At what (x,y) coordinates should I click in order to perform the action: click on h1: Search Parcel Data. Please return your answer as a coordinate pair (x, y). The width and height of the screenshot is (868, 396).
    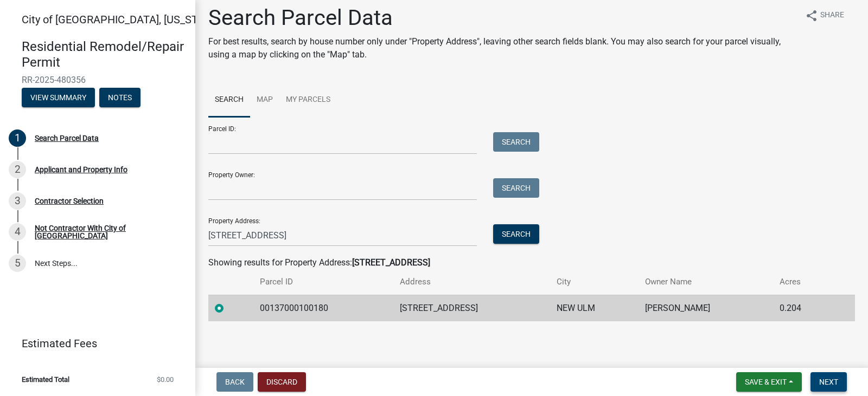
    Looking at the image, I should click on (502, 18).